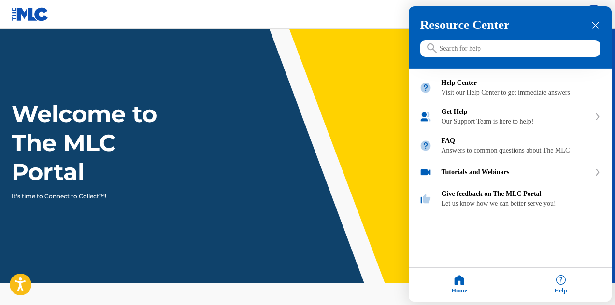 The height and width of the screenshot is (305, 615). Describe the element at coordinates (521, 93) in the screenshot. I see `div: Visit our Help Center to get immediate answers` at that location.